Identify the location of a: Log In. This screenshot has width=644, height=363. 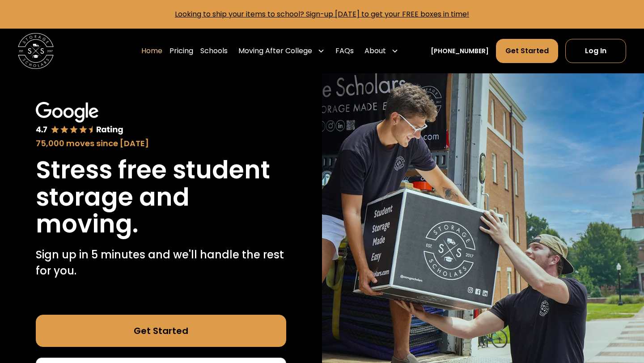
(596, 51).